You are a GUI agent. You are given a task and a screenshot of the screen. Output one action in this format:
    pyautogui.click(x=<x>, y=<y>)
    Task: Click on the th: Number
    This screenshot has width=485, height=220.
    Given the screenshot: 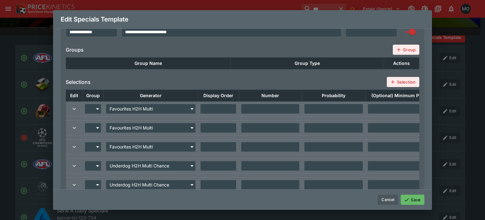 What is the action you would take?
    pyautogui.click(x=271, y=95)
    